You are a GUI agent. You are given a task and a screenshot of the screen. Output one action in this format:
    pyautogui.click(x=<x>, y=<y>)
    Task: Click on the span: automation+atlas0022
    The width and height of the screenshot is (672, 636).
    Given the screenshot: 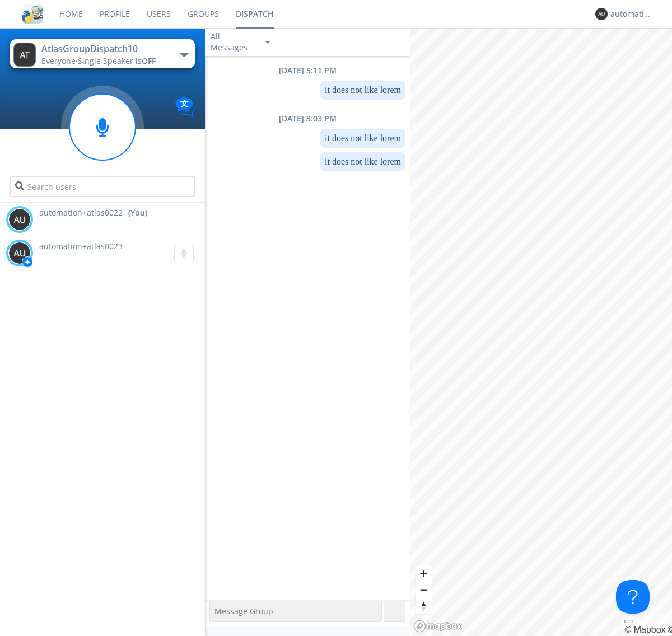 What is the action you would take?
    pyautogui.click(x=81, y=213)
    